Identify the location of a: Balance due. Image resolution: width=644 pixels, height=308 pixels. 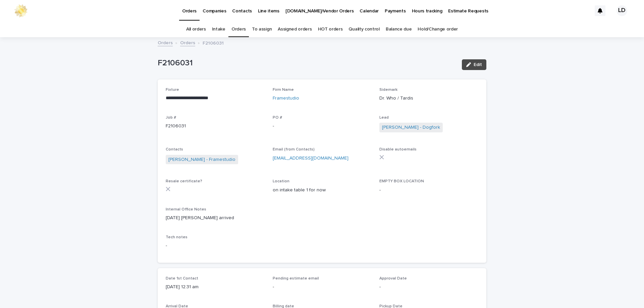
(399, 29).